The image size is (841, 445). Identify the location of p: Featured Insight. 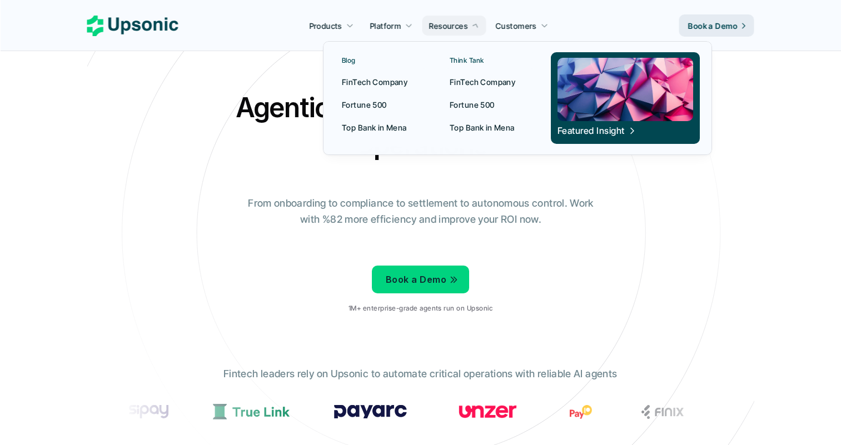
(591, 131).